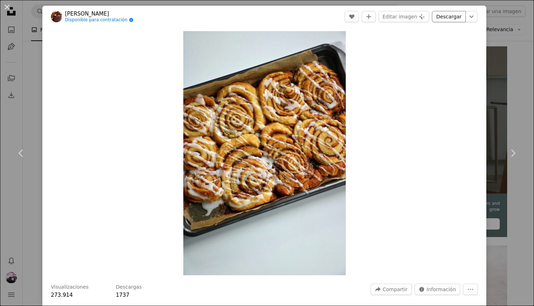  I want to click on span: 1737, so click(123, 295).